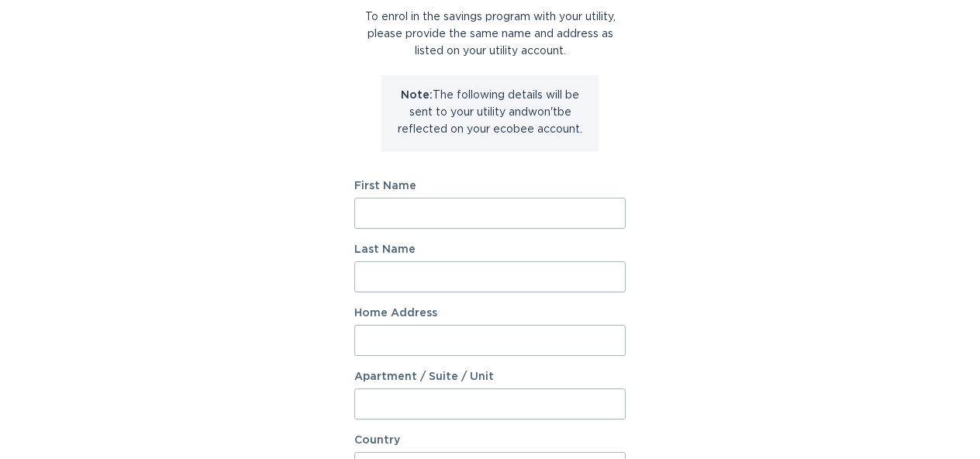  What do you see at coordinates (490, 250) in the screenshot?
I see `label: Last Name` at bounding box center [490, 250].